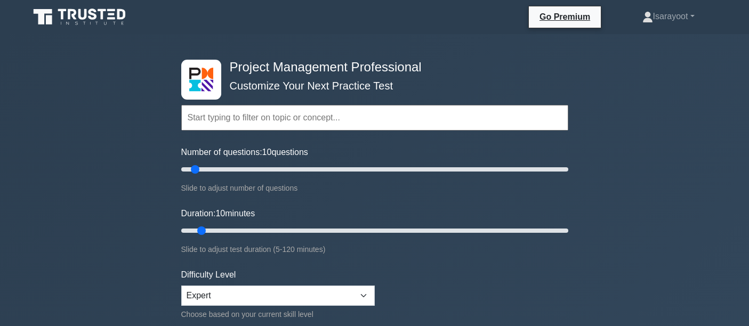 Image resolution: width=749 pixels, height=326 pixels. Describe the element at coordinates (208, 275) in the screenshot. I see `label: Difficulty Level` at that location.